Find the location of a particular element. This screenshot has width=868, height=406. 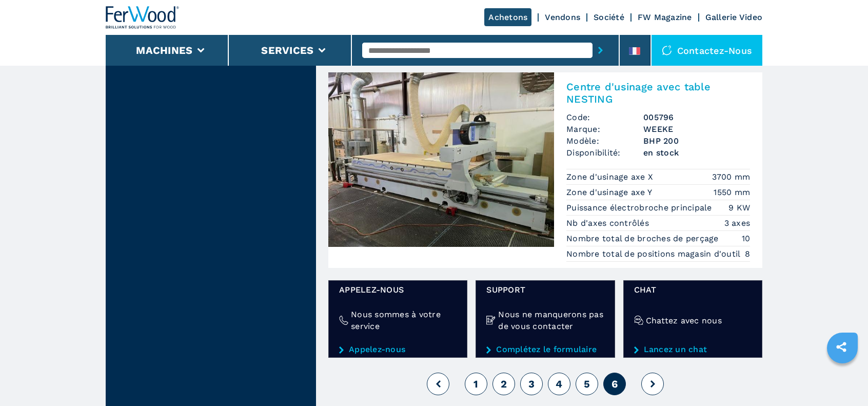

span: 1 is located at coordinates (476, 384).